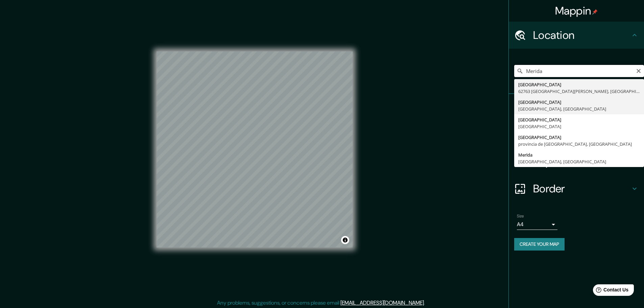 Image resolution: width=644 pixels, height=308 pixels. Describe the element at coordinates (581, 161) in the screenshot. I see `h4: Layout` at that location.